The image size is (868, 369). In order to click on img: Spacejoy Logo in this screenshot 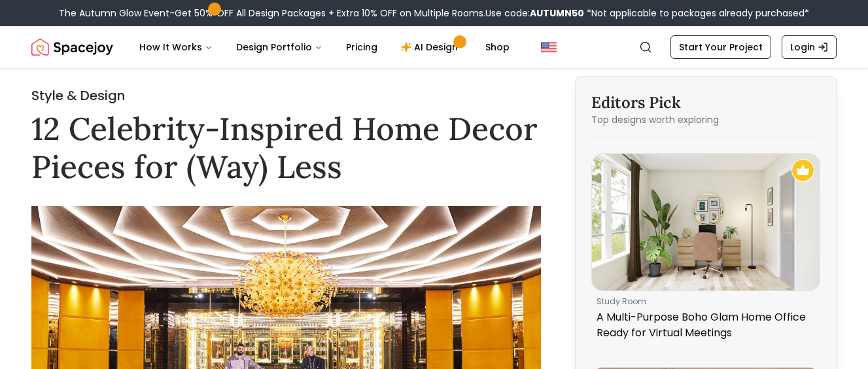, I will do `click(72, 47)`.